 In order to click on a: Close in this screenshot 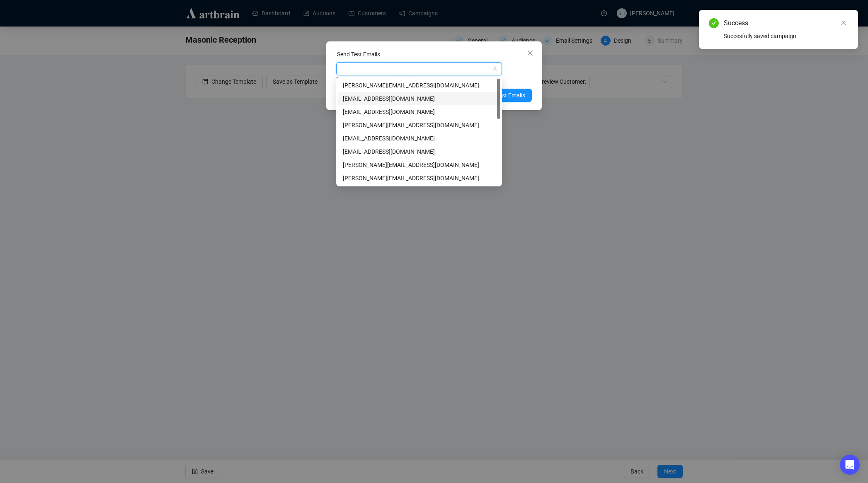, I will do `click(844, 23)`.